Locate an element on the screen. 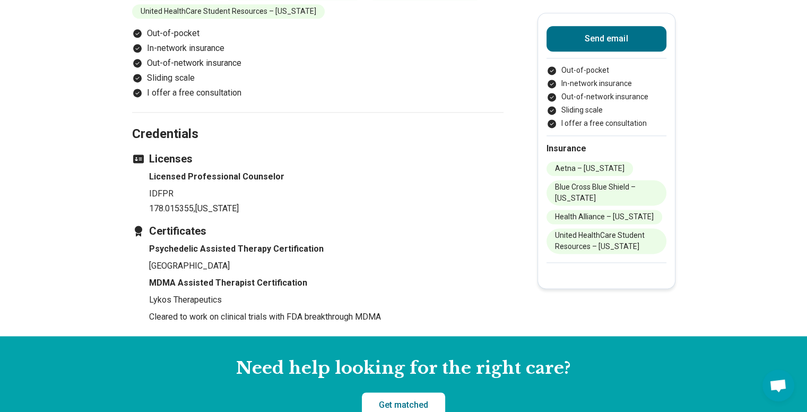 The width and height of the screenshot is (807, 412). p: Lykos Therapeutics is located at coordinates (326, 300).